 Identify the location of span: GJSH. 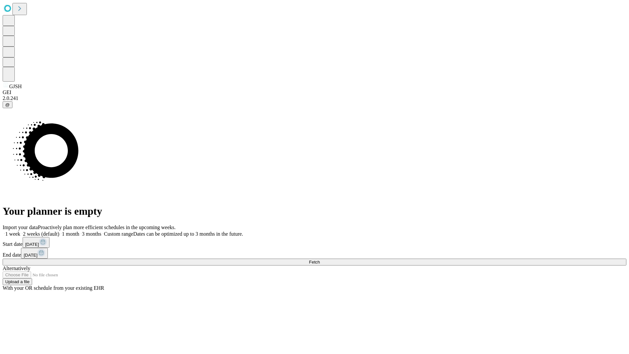
(15, 86).